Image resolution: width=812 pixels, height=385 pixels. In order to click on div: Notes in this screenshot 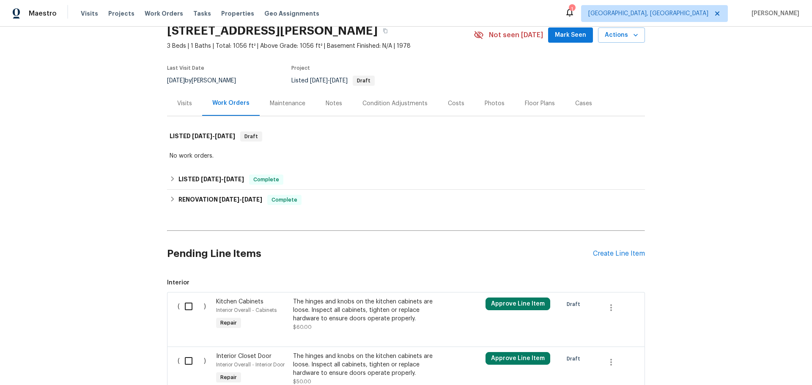, I will do `click(334, 104)`.